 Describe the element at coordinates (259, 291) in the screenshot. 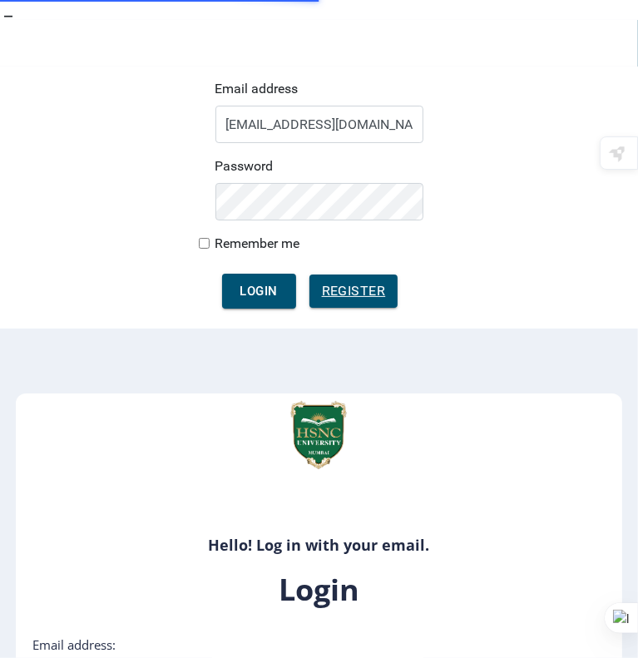

I see `span: Login` at that location.